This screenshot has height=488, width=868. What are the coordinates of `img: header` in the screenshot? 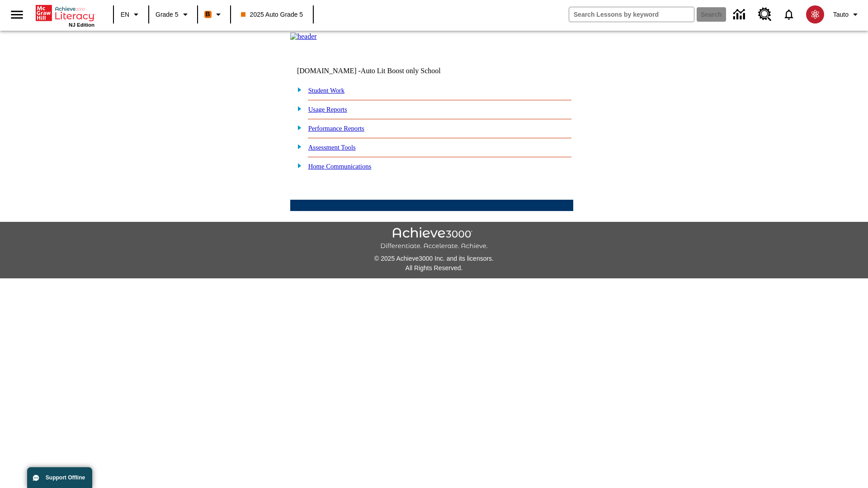 It's located at (303, 36).